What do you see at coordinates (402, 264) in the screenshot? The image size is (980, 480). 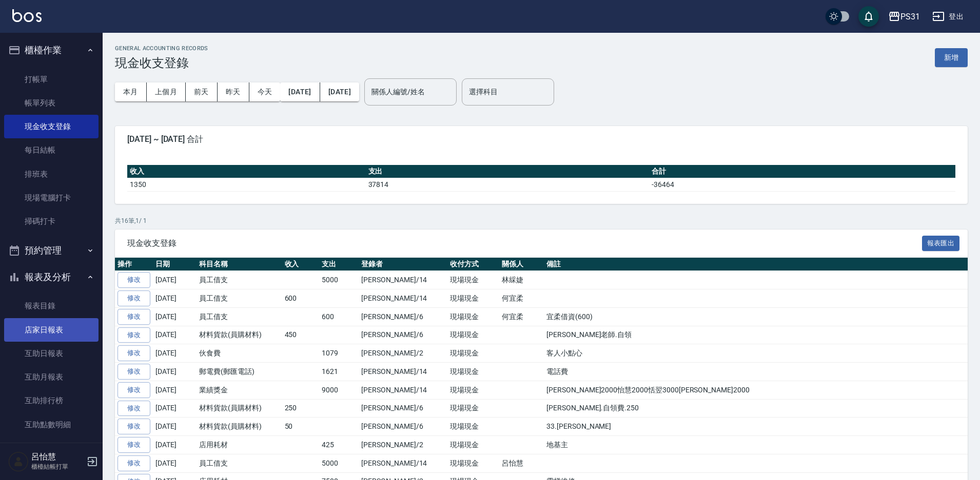 I see `th: 登錄者` at bounding box center [402, 264].